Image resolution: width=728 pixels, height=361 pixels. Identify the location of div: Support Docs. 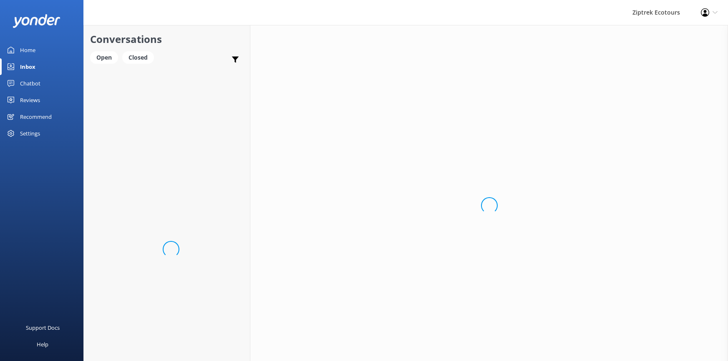
(43, 328).